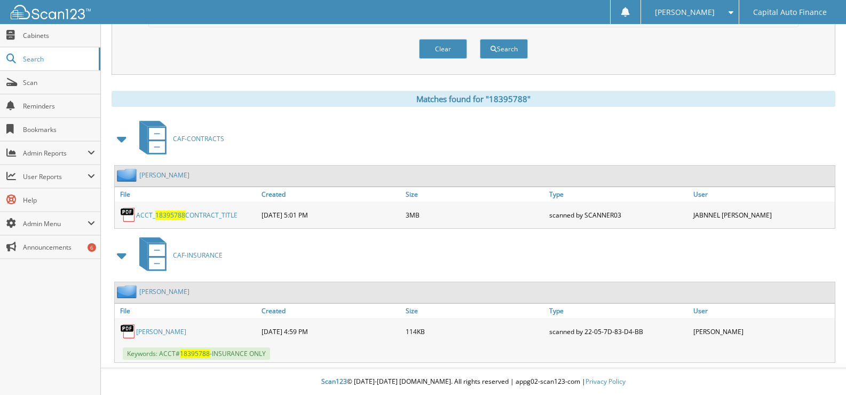 Image resolution: width=846 pixels, height=395 pixels. Describe the element at coordinates (51, 12) in the screenshot. I see `img: scan123-logo-white.svg` at that location.